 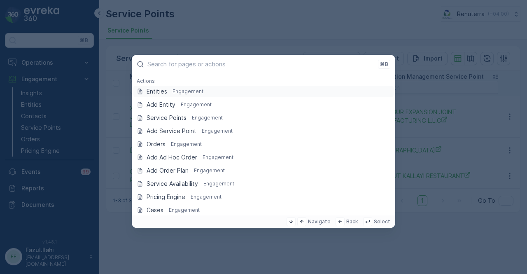 What do you see at coordinates (155, 210) in the screenshot?
I see `p: Cases` at bounding box center [155, 210].